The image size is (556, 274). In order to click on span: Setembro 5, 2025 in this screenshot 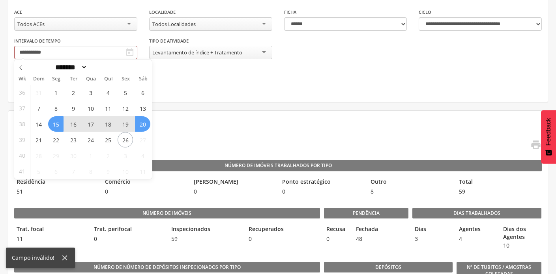, I will do `click(125, 92)`.